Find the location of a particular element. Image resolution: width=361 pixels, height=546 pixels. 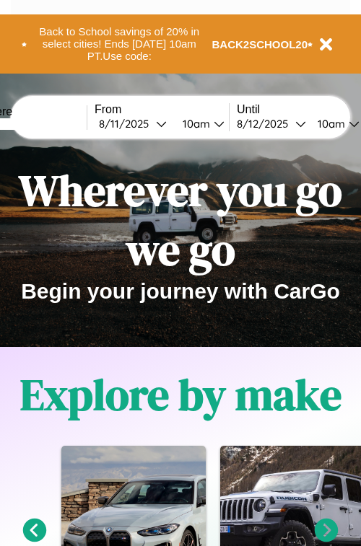

b: BACK2SCHOOL20 is located at coordinates (260, 44).